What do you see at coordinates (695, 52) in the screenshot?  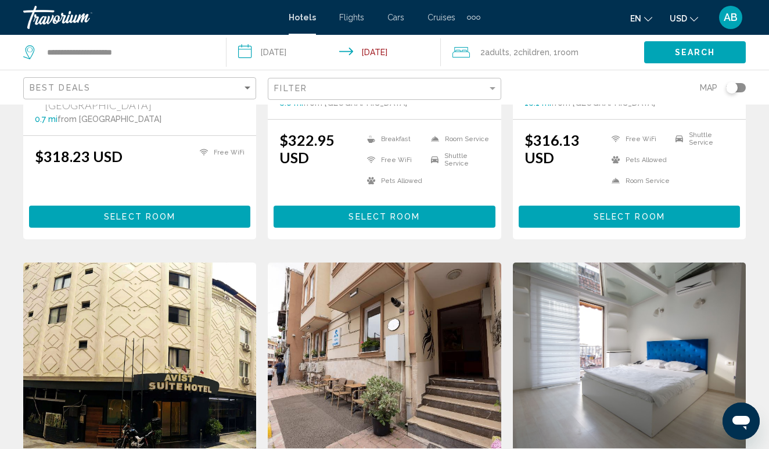 I see `button: Search` at bounding box center [695, 52].